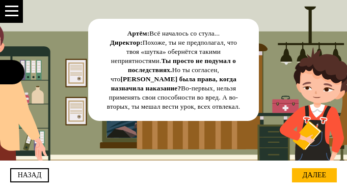 Image resolution: width=347 pixels, height=189 pixels. What do you see at coordinates (182, 65) in the screenshot?
I see `strong: Ты просто не подумал о последствиях.` at bounding box center [182, 65].